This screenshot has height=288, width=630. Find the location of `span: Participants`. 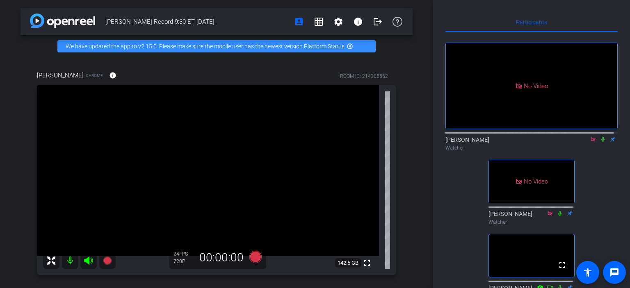

span: Participants is located at coordinates (531, 22).